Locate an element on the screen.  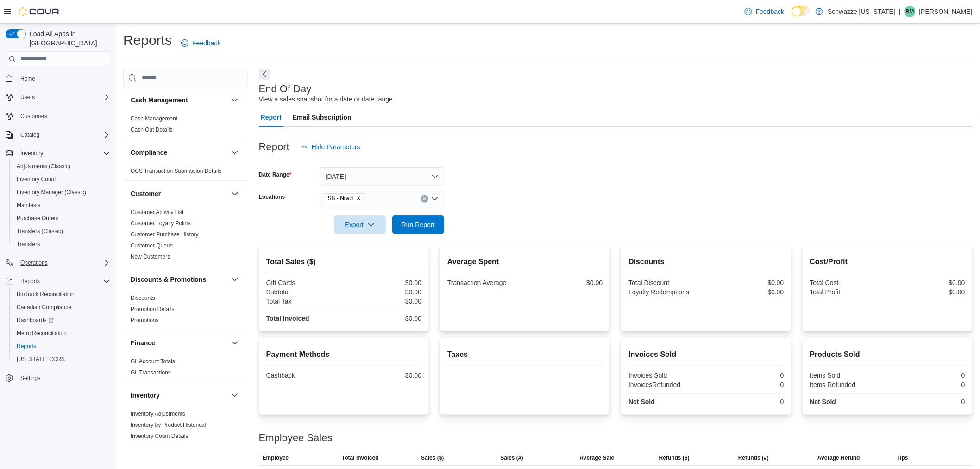
span: Catalog is located at coordinates (30, 134).